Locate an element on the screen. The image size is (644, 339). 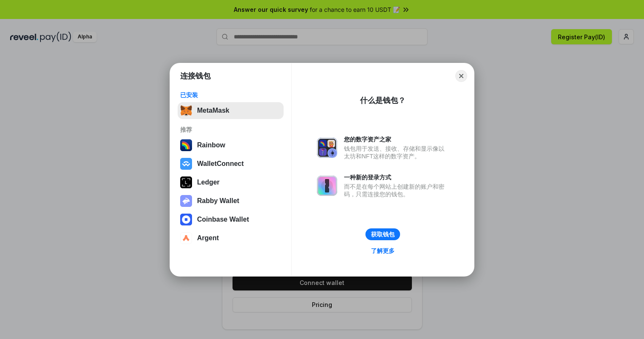
button: Rabby Wallet is located at coordinates (230, 201).